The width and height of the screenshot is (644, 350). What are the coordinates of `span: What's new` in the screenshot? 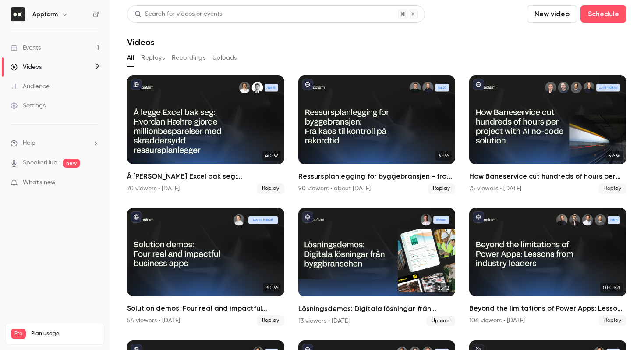 It's located at (39, 183).